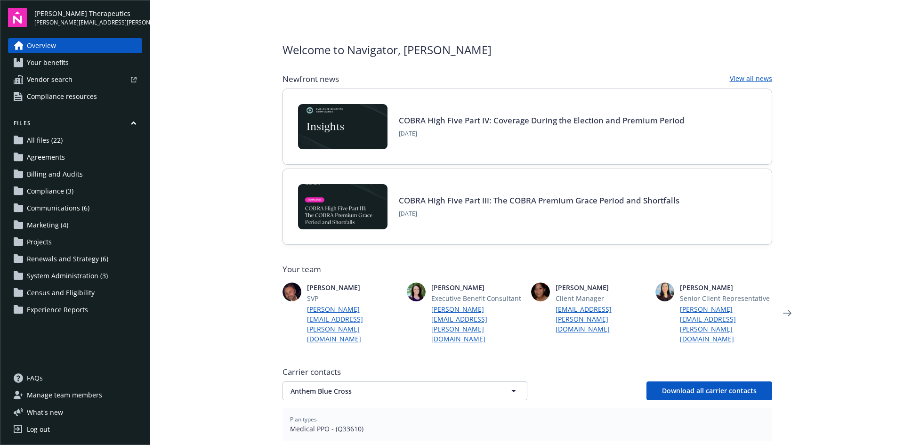 The width and height of the screenshot is (904, 445). Describe the element at coordinates (48, 225) in the screenshot. I see `span: Marketing (4)` at that location.